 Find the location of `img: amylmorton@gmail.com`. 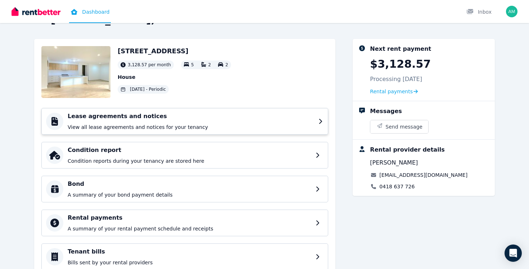

img: amylmorton@gmail.com is located at coordinates (512, 12).